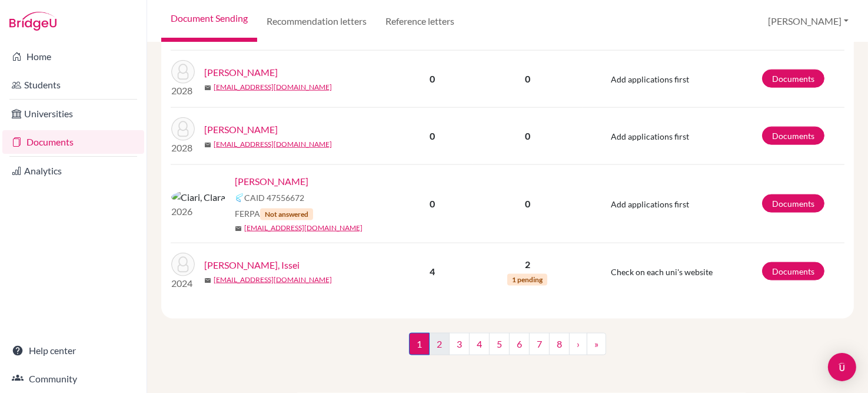 The height and width of the screenshot is (393, 868). I want to click on span: CAID 47556672, so click(274, 197).